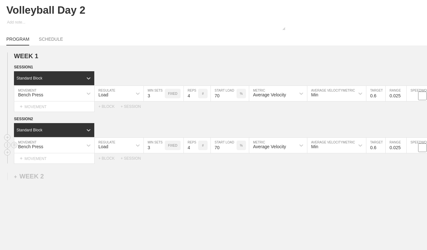  Describe the element at coordinates (18, 41) in the screenshot. I see `a: PROGRAM` at that location.